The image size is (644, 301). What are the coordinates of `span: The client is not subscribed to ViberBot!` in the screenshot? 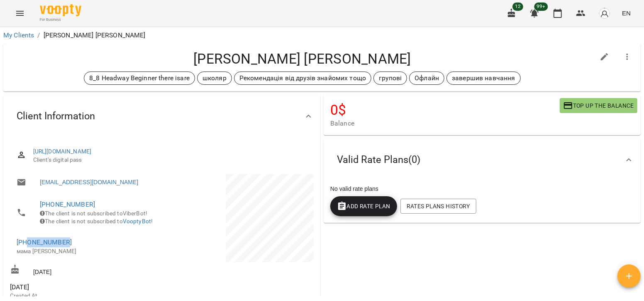 It's located at (94, 213).